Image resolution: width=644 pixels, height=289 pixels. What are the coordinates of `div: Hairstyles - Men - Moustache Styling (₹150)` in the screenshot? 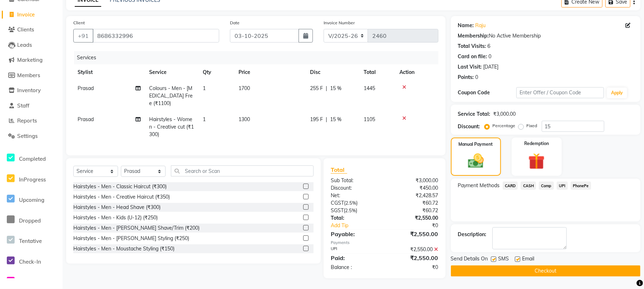 It's located at (124, 249).